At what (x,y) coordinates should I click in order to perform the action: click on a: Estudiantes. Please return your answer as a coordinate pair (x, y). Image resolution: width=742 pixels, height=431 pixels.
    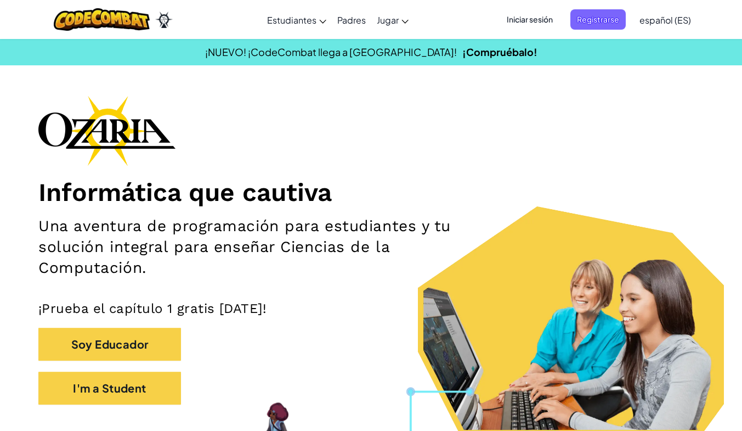
    Looking at the image, I should click on (297, 20).